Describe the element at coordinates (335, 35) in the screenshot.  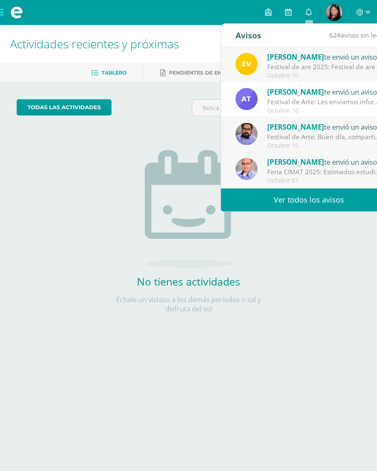
I see `span: 624` at that location.